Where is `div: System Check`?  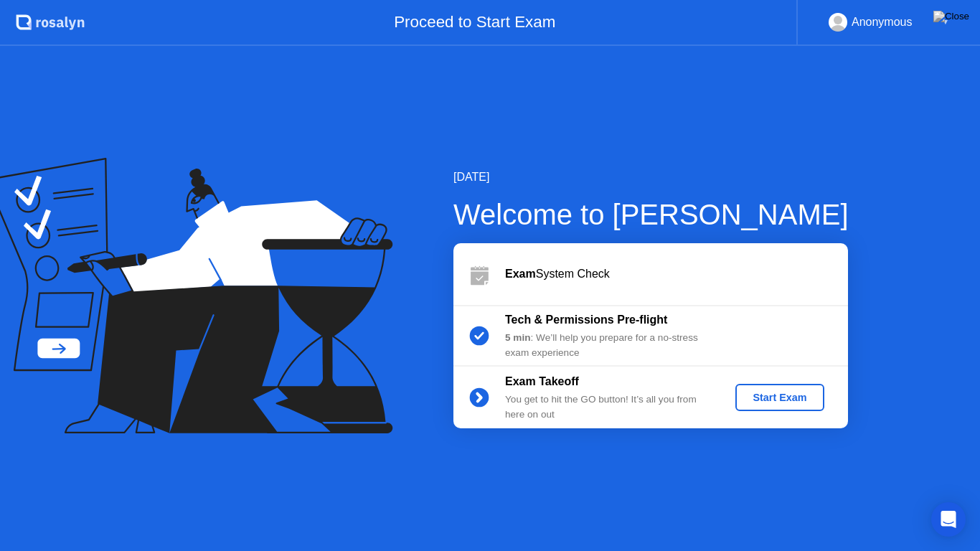 div: System Check is located at coordinates (677, 274).